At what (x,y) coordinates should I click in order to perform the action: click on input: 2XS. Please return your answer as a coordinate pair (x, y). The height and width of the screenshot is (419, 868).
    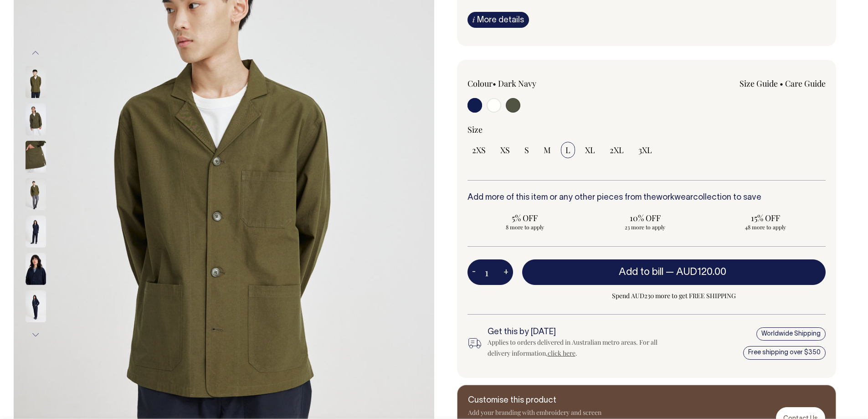
    Looking at the image, I should click on (479, 150).